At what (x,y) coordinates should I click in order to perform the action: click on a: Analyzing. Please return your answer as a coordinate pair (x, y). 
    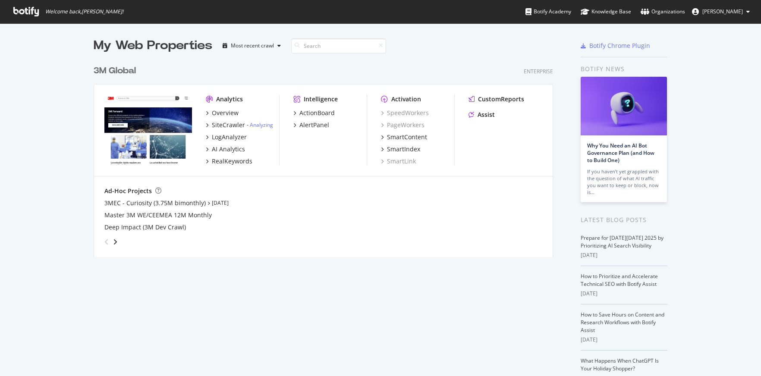
    Looking at the image, I should click on (261, 125).